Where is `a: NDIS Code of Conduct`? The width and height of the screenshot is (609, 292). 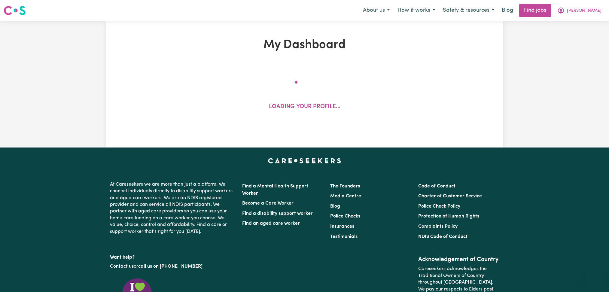
a: NDIS Code of Conduct is located at coordinates (443, 237).